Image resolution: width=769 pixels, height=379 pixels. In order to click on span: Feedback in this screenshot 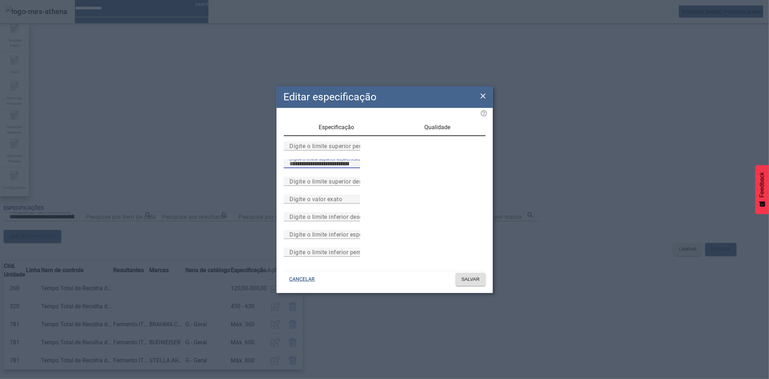, I will do `click(762, 185)`.